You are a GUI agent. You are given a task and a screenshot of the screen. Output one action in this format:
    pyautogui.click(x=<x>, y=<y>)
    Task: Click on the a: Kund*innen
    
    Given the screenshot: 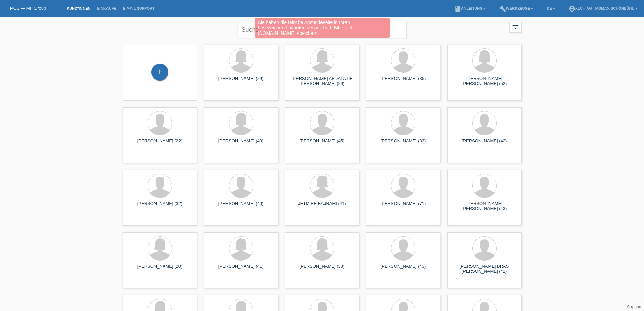 What is the action you would take?
    pyautogui.click(x=78, y=9)
    